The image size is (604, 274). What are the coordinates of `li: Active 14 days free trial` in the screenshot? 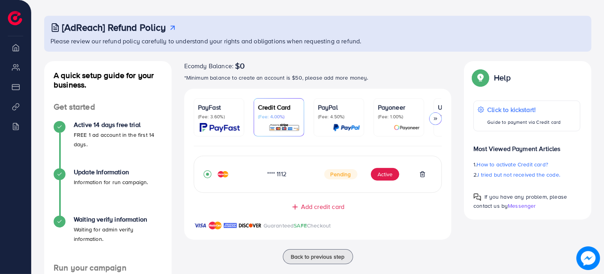 It's located at (108, 145).